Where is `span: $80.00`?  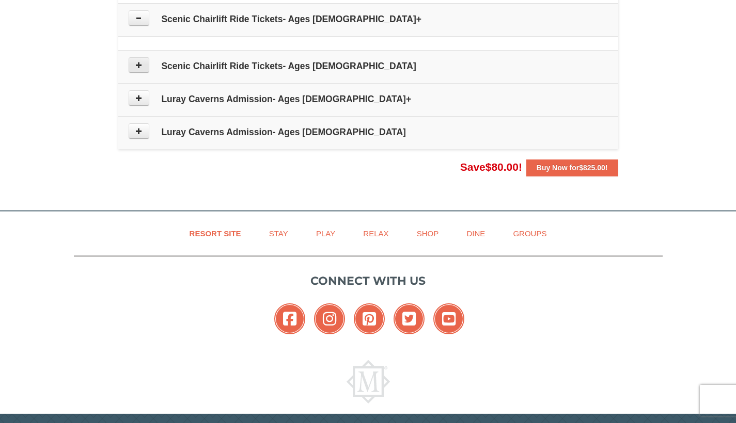
span: $80.00 is located at coordinates (502, 167).